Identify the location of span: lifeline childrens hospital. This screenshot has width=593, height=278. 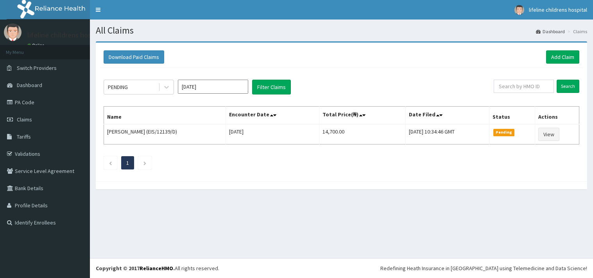
(557, 10).